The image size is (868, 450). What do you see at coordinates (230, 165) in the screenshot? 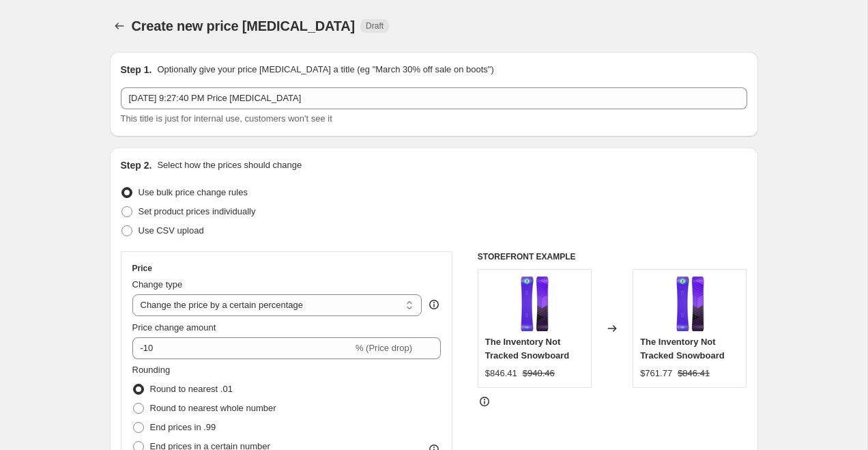
I see `p: Select how the prices should change` at bounding box center [230, 165].